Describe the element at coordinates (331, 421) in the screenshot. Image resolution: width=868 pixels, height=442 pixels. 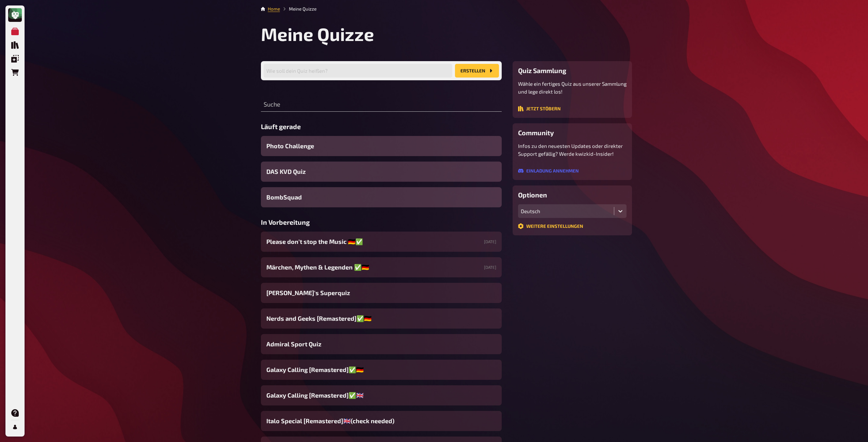
I see `span: Italo Special [Remastered]🇬🇧​(check needed)` at that location.